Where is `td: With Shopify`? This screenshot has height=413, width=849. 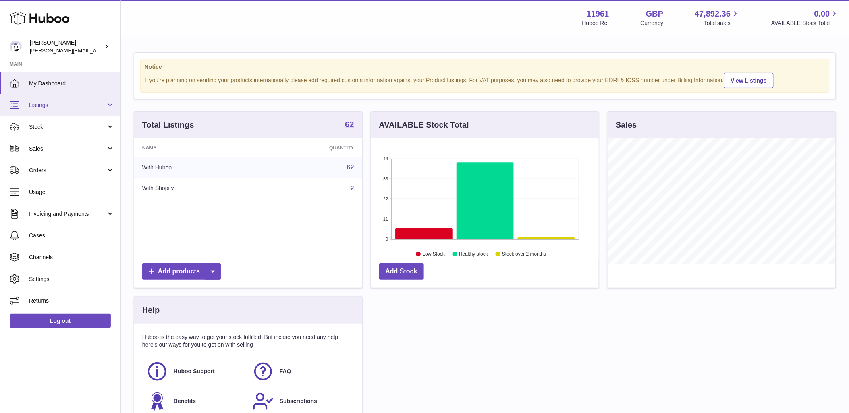 td: With Shopify is located at coordinates (195, 189).